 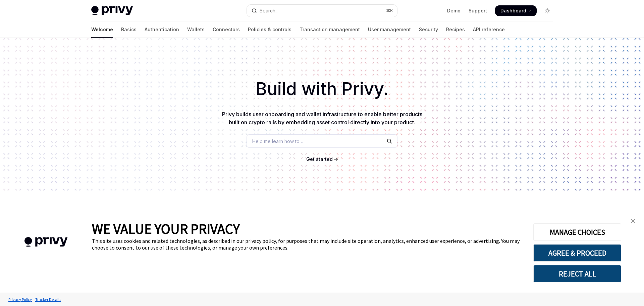 I want to click on a: Recipes, so click(x=456, y=30).